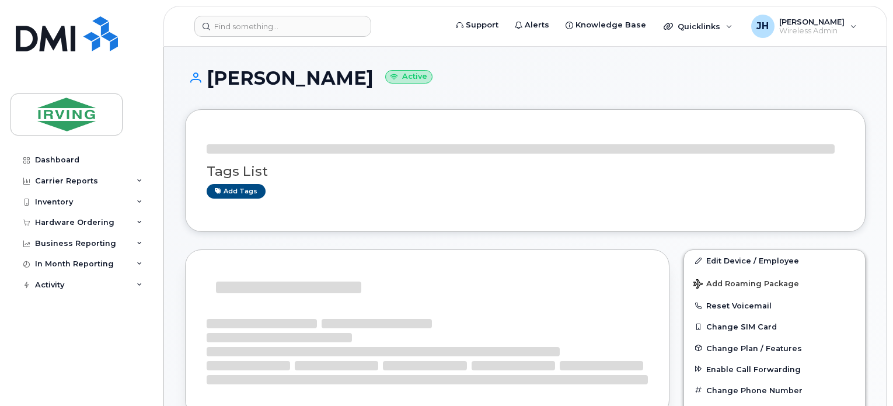 This screenshot has width=893, height=406. What do you see at coordinates (774, 369) in the screenshot?
I see `button: Enable Call Forwarding` at bounding box center [774, 369].